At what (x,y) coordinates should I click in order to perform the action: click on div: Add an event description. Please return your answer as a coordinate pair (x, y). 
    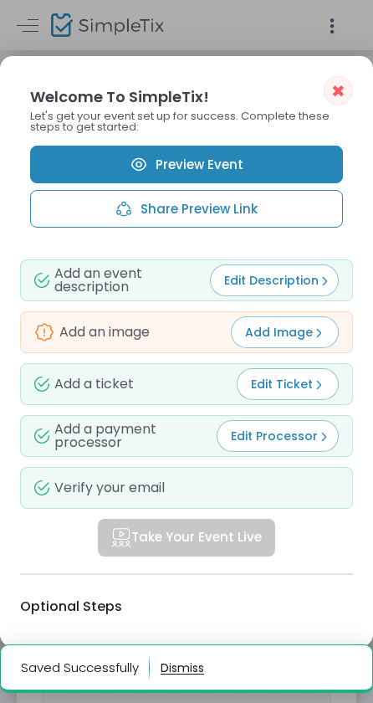
    Looking at the image, I should click on (122, 280).